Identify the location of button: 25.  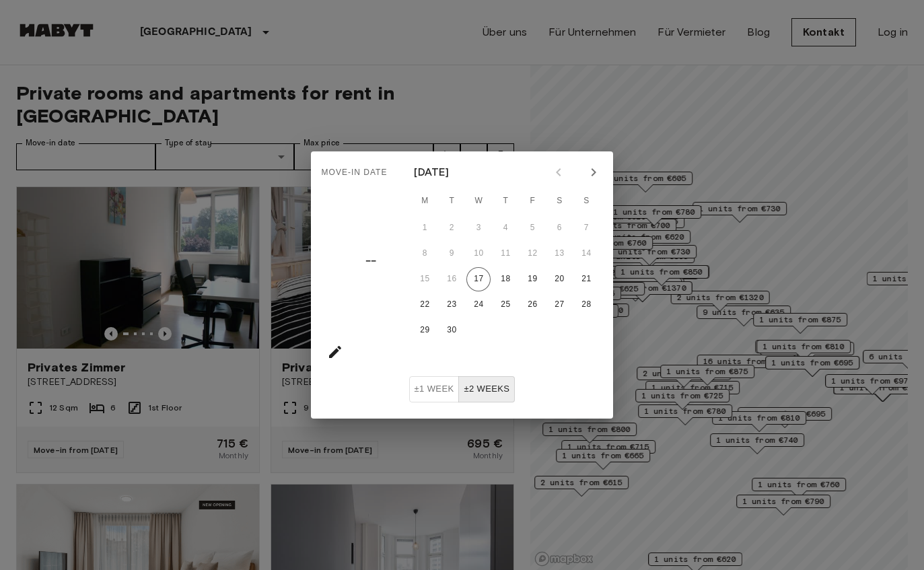
(506, 305).